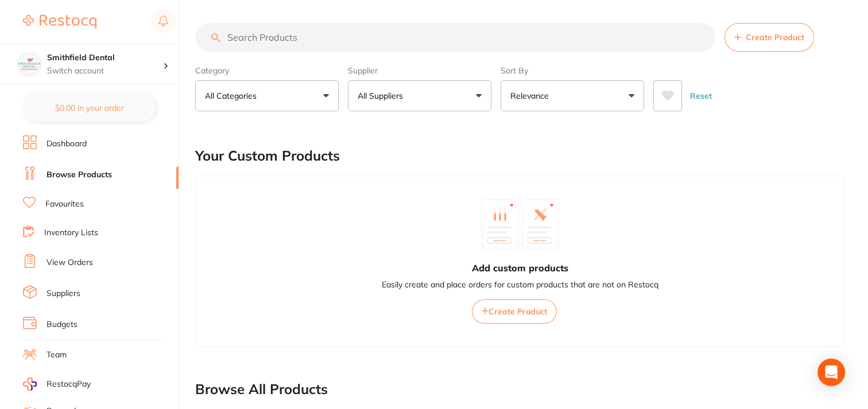 This screenshot has width=868, height=409. What do you see at coordinates (267, 96) in the screenshot?
I see `button: All Categories` at bounding box center [267, 96].